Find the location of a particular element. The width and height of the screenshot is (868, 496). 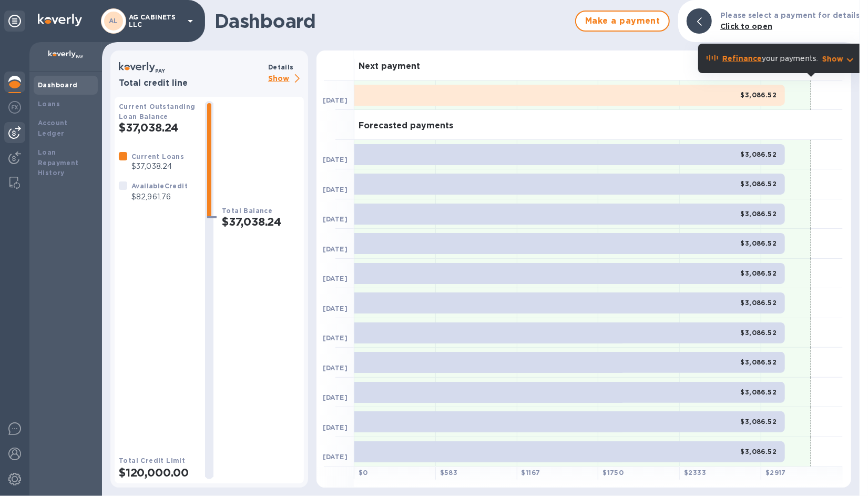

b: $ 583 is located at coordinates (449, 472).